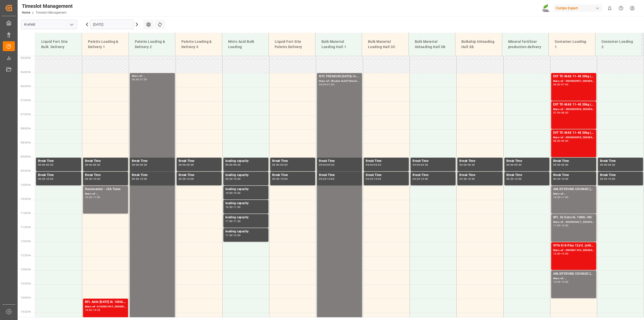  What do you see at coordinates (198, 44) in the screenshot?
I see `div: Paletts Loading & Delivery 3` at bounding box center [198, 44].